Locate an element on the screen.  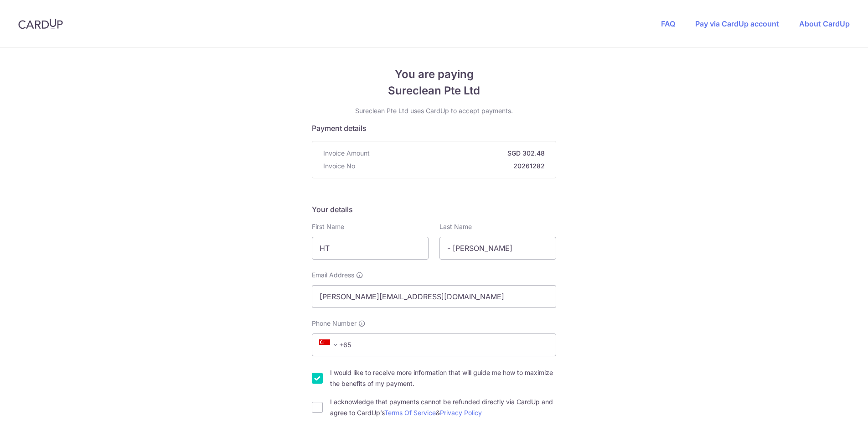
a: Privacy Policy is located at coordinates (461, 412).